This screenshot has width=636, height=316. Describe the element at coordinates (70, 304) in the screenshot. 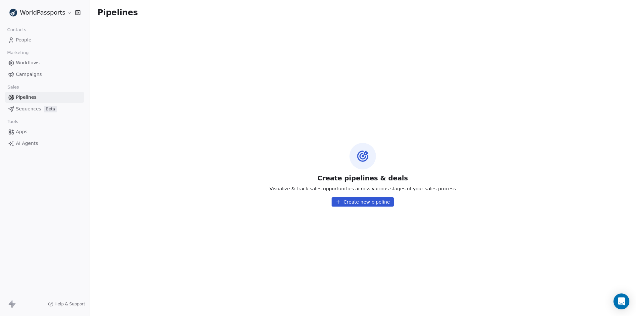

I see `span: Help & Support` at that location.